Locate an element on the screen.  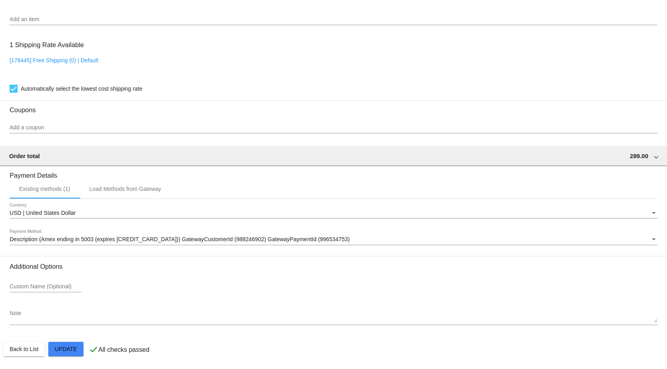
span: Update is located at coordinates (66, 349).